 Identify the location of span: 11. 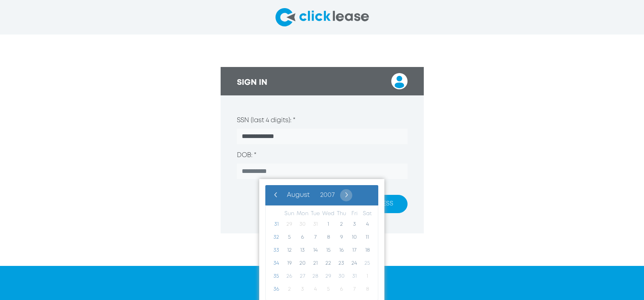
(368, 238).